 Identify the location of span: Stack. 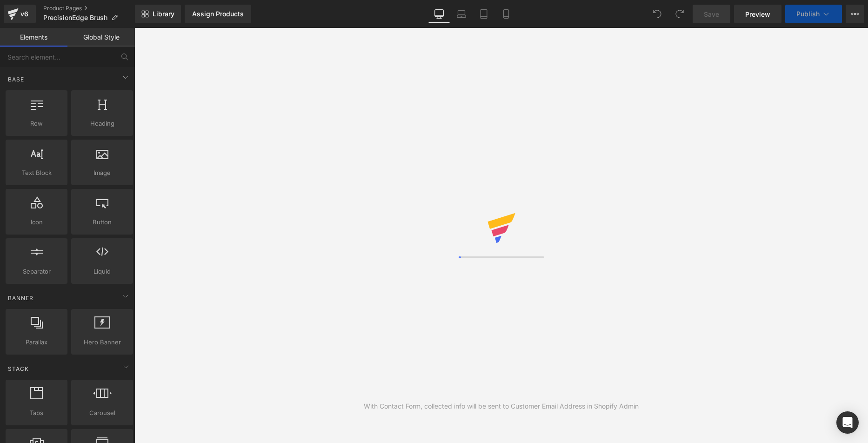
(18, 368).